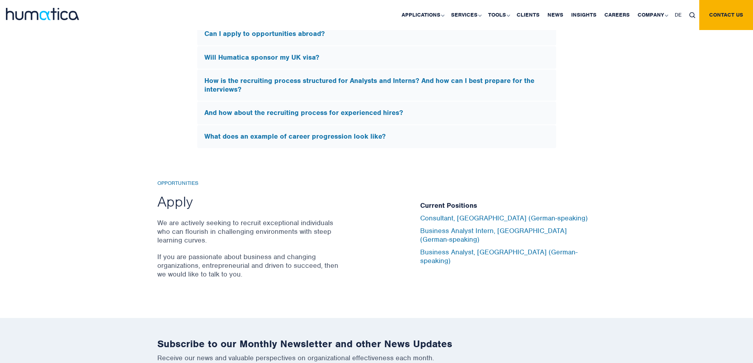 The width and height of the screenshot is (753, 363). What do you see at coordinates (377, 137) in the screenshot?
I see `h5: What does an example of career progression look like?` at bounding box center [377, 137].